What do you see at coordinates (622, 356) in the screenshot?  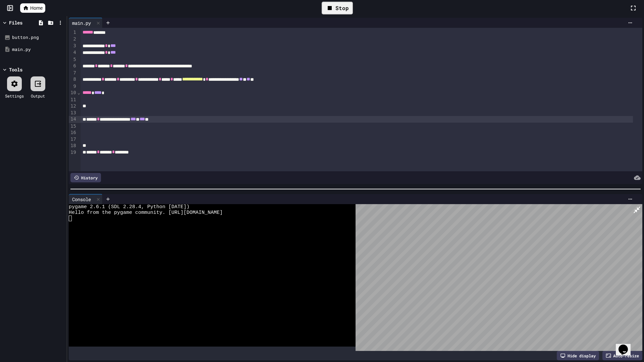 I see `div: Auto-resize` at bounding box center [622, 356].